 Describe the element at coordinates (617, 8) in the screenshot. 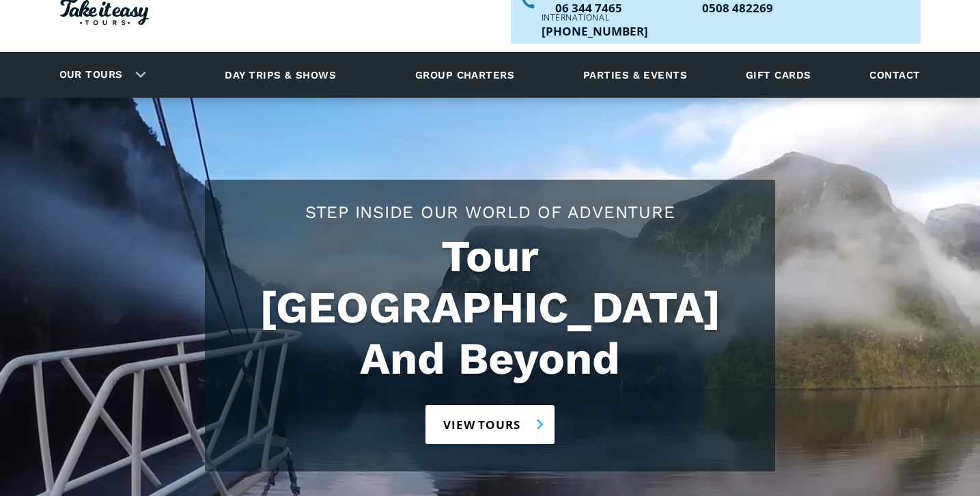

I see `a: Call us within NZ on 063447465` at that location.